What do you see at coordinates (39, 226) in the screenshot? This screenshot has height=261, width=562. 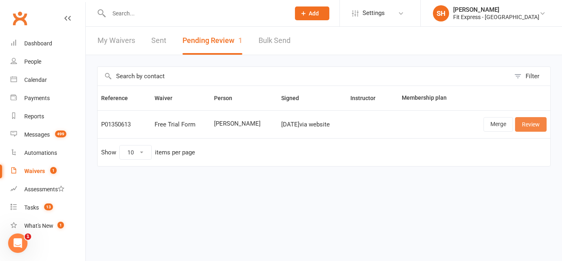 I see `div: What's New` at bounding box center [39, 226].